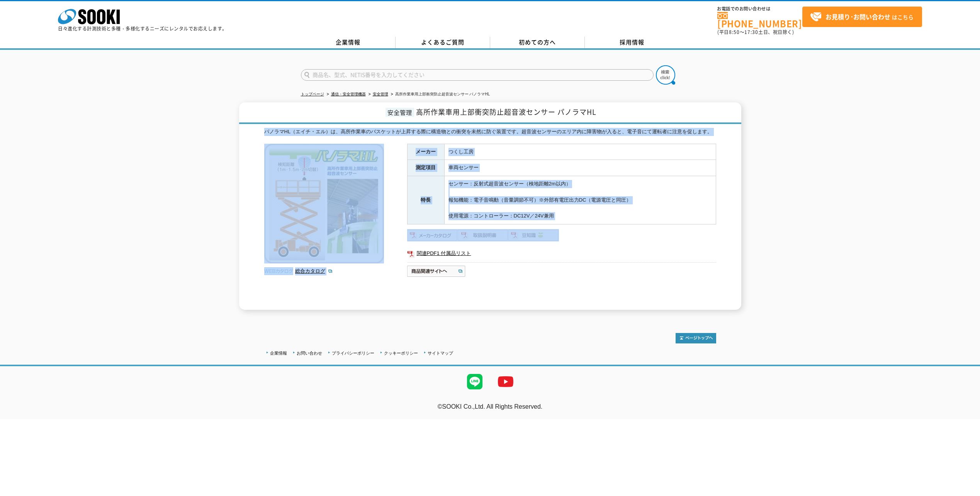 This screenshot has height=496, width=980. What do you see at coordinates (483, 237) in the screenshot?
I see `a: 取扱説明書` at bounding box center [483, 237].